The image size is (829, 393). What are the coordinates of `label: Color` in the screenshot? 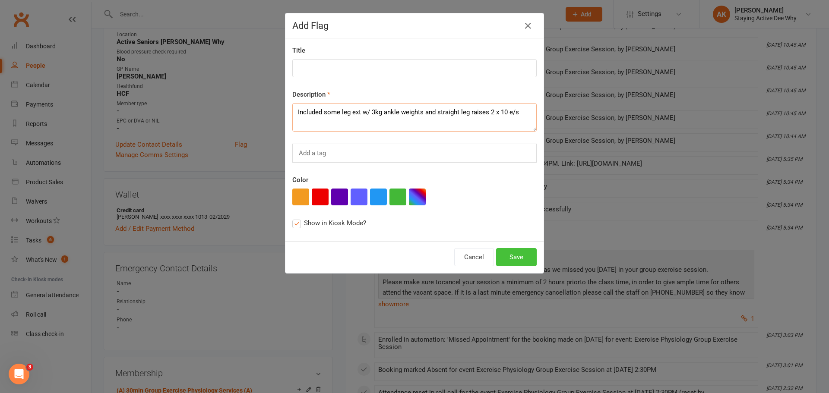 It's located at (300, 180).